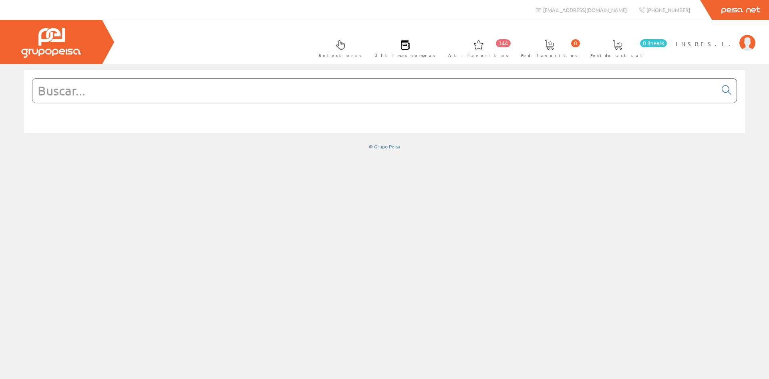  Describe the element at coordinates (375, 91) in the screenshot. I see `input: Buscar...` at that location.